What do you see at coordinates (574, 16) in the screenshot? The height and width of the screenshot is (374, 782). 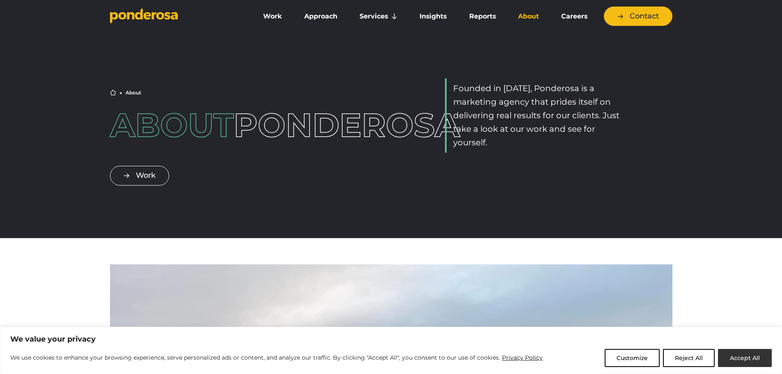 I see `a: Careers` at bounding box center [574, 16].